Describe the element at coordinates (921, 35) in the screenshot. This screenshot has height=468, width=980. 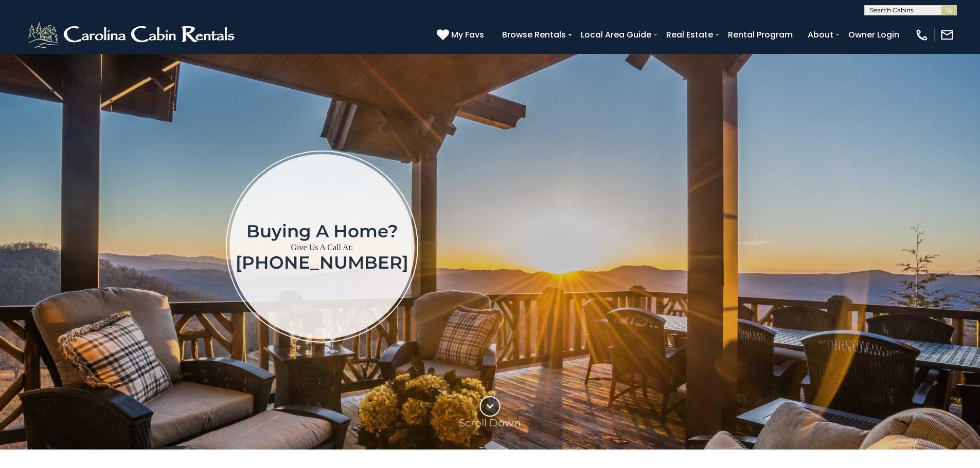
I see `img: phone-regular-white.png` at that location.